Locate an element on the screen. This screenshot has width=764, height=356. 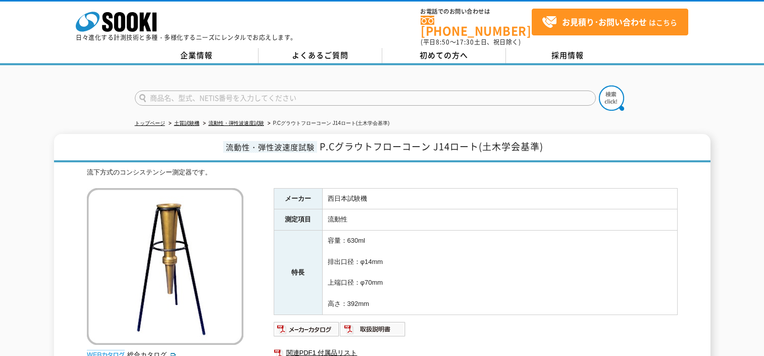
p: 日々進化する計測技術と多種・多様化するニーズにレンタルでお応えします。 is located at coordinates (186, 37).